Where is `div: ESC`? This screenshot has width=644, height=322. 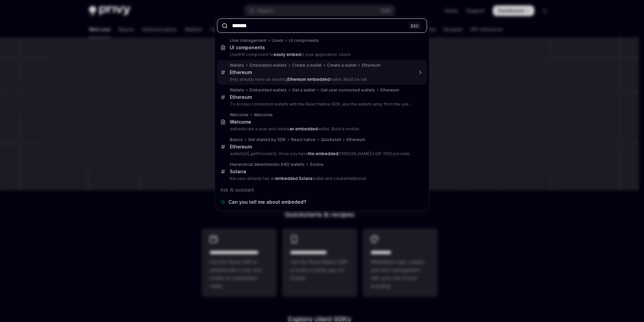
div: ESC is located at coordinates (415, 25).